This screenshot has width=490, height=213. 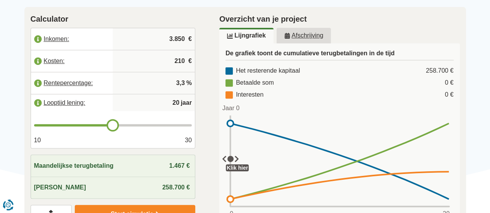 I want to click on div: Het resterende kapitaal, so click(x=262, y=71).